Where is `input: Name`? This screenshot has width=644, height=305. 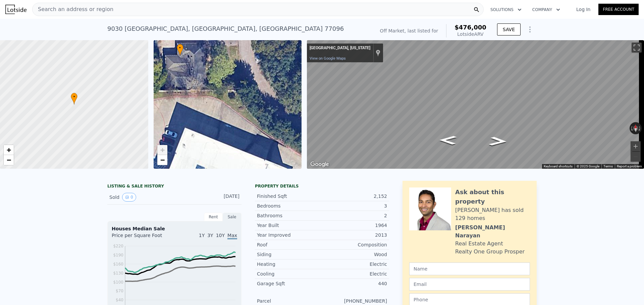
input: Name is located at coordinates (469, 269).